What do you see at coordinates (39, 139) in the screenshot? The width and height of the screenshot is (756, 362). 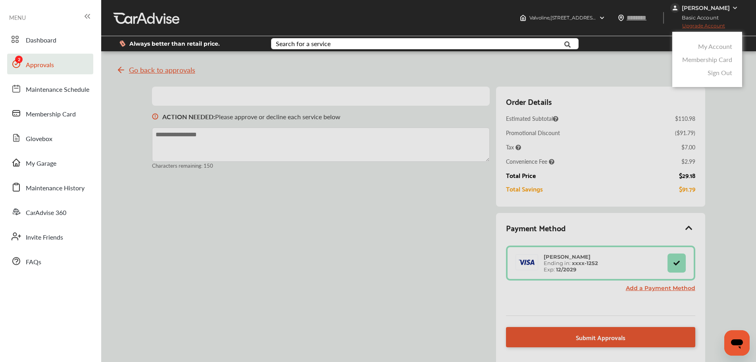 I see `span: Glovebox` at bounding box center [39, 139].